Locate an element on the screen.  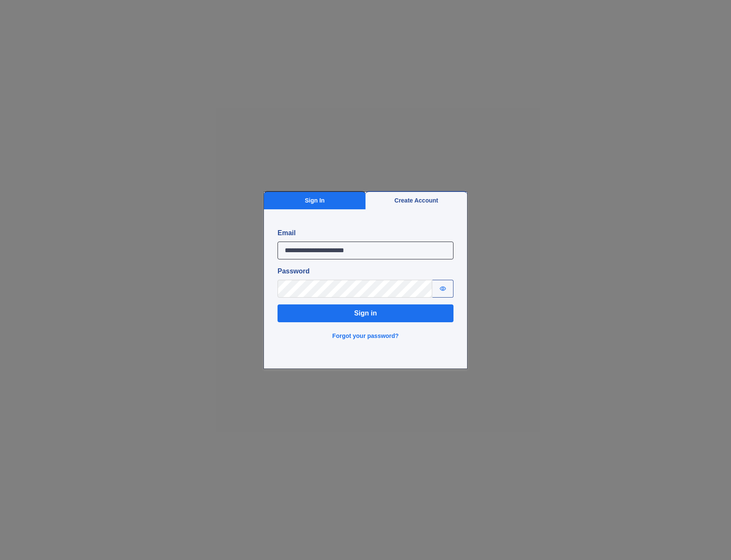
label: Email is located at coordinates (366, 233).